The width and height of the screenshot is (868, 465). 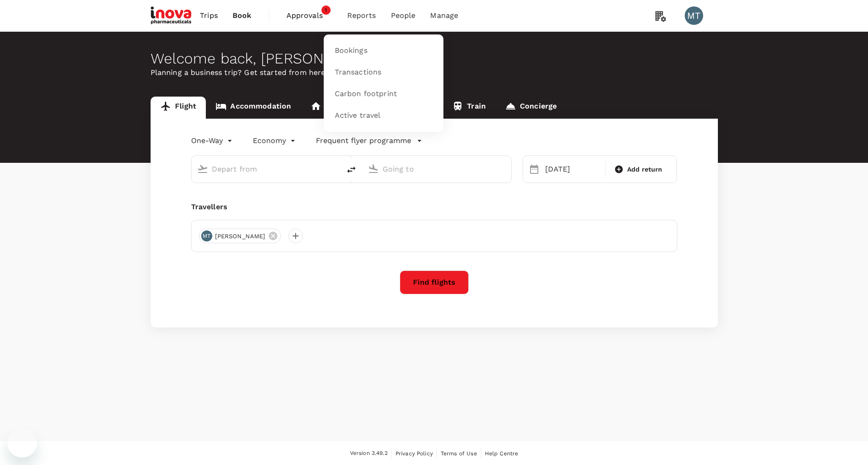 What do you see at coordinates (501, 454) in the screenshot?
I see `a: Help Centre` at bounding box center [501, 454].